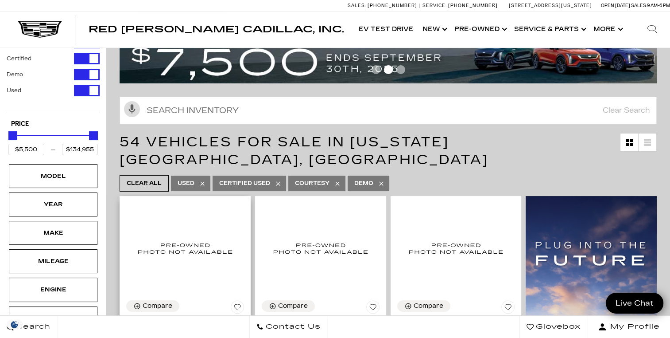  I want to click on div: Year, so click(53, 204).